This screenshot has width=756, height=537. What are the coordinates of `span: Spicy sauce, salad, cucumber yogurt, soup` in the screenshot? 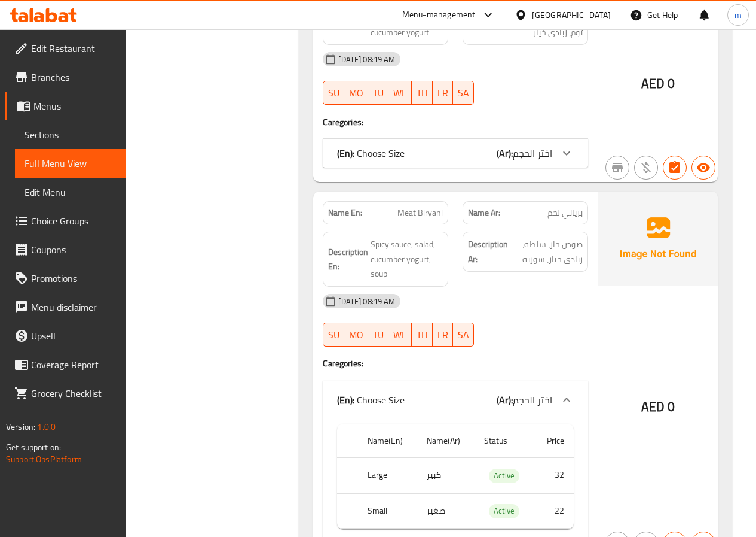 It's located at (407, 259).